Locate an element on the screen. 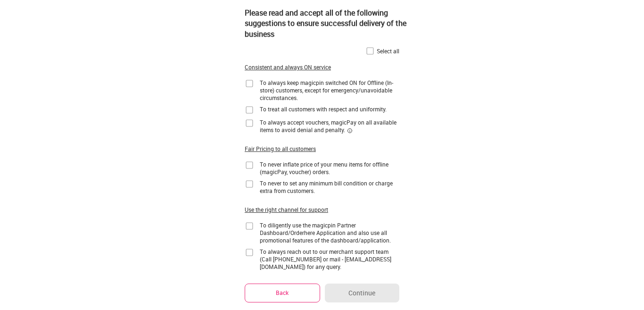 This screenshot has width=644, height=310. img: informationCircleBlack.2195f373.svg is located at coordinates (349, 130).